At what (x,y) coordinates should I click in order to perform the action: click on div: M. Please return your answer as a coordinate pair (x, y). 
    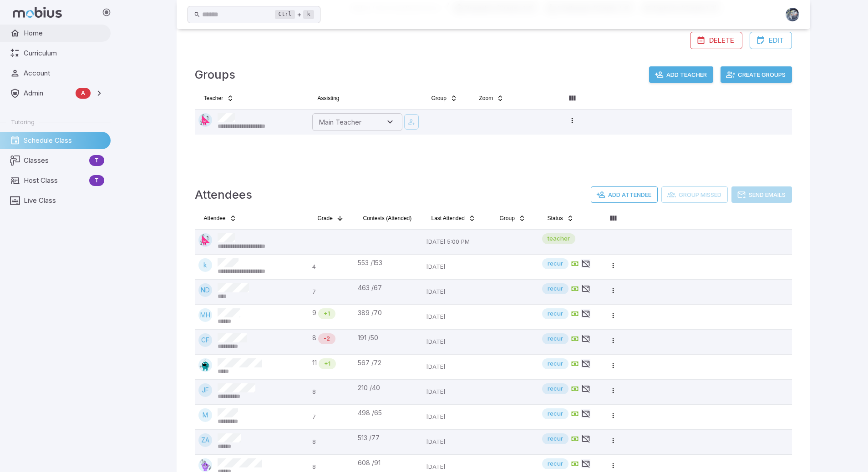
    Looking at the image, I should click on (206, 415).